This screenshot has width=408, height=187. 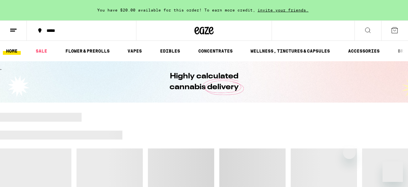 I want to click on a: WELLNESS, TINCTURES & CAPSULES, so click(x=290, y=51).